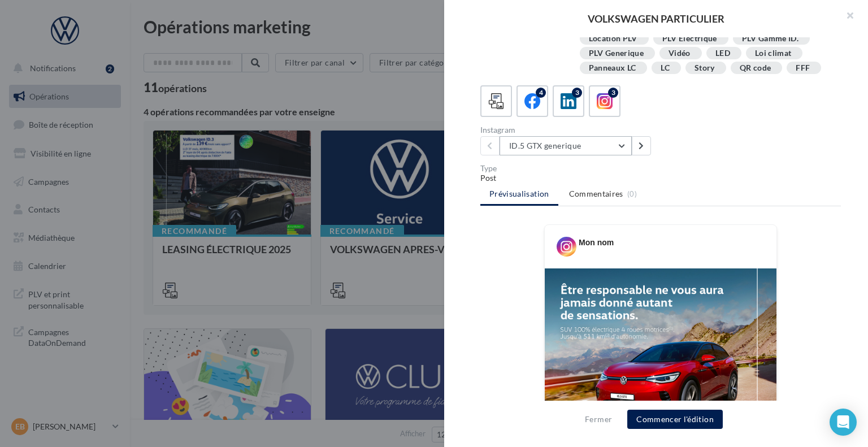 This screenshot has width=868, height=447. Describe the element at coordinates (770, 39) in the screenshot. I see `div: PLV Gamme ID.` at that location.